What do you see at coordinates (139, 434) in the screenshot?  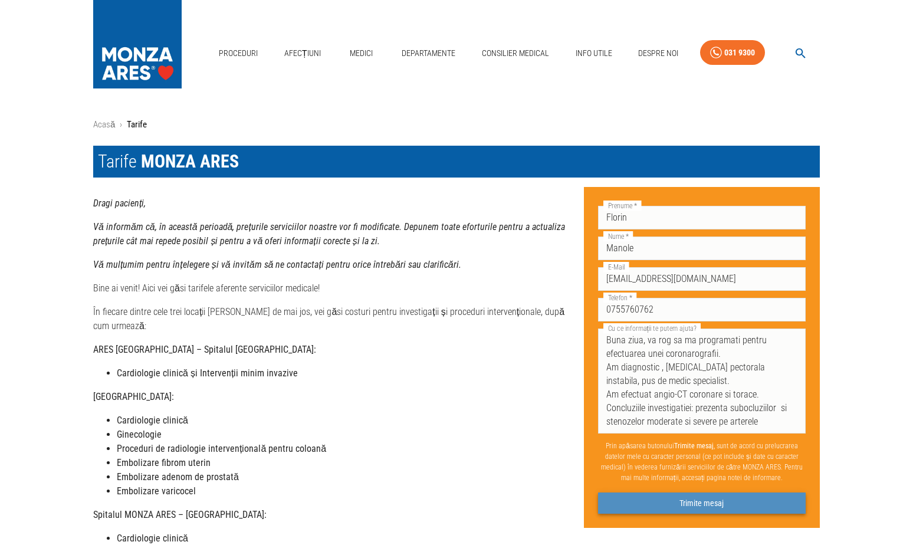 I see `strong: Ginecologie` at bounding box center [139, 434].